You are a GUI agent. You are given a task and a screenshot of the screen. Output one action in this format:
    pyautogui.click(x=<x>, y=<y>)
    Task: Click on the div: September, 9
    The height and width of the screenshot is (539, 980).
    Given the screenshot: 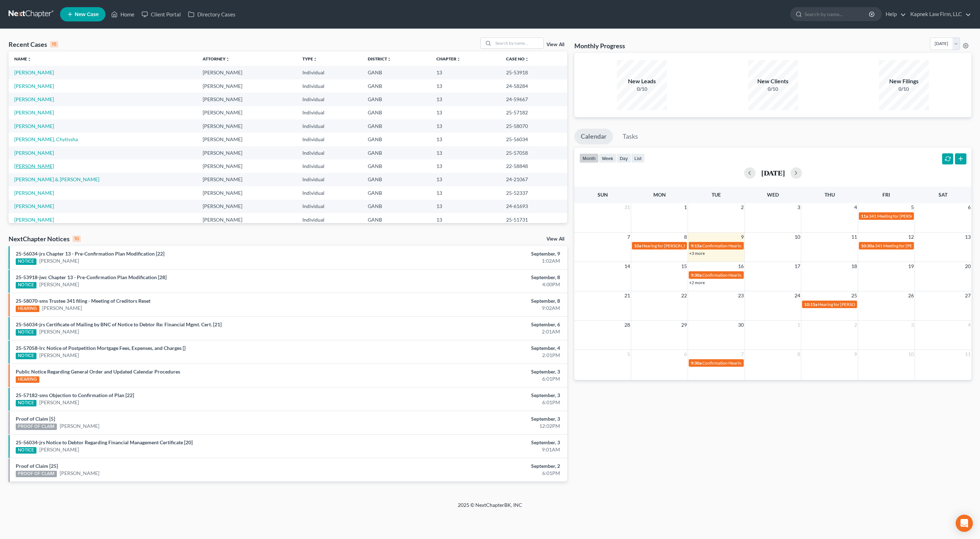 What is the action you would take?
    pyautogui.click(x=471, y=254)
    